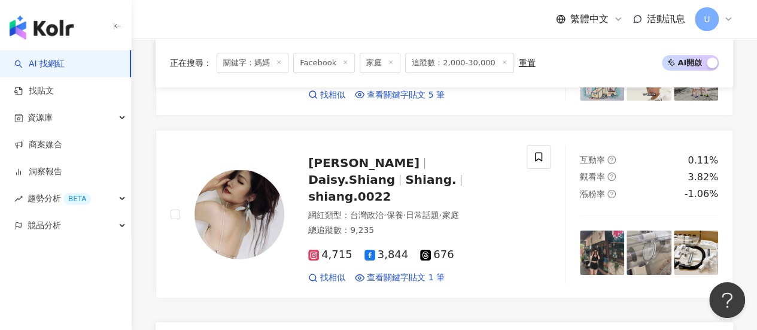  Describe the element at coordinates (589, 19) in the screenshot. I see `span: 繁體中文` at that location.